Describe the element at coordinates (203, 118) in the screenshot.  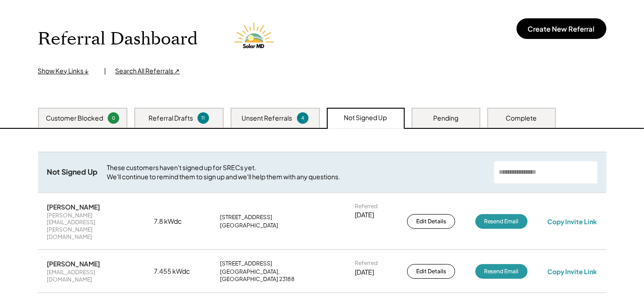
I see `div: 11` at that location.